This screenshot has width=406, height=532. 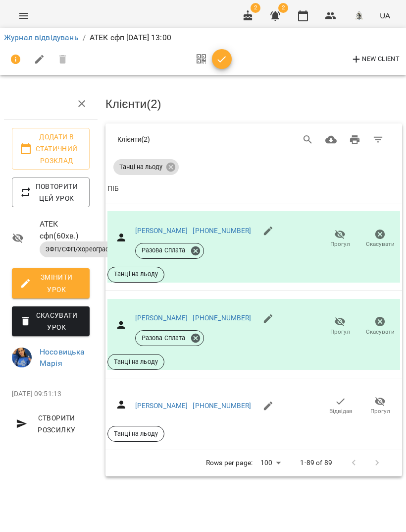 What do you see at coordinates (341, 411) in the screenshot?
I see `span: Відвідав` at bounding box center [341, 411].